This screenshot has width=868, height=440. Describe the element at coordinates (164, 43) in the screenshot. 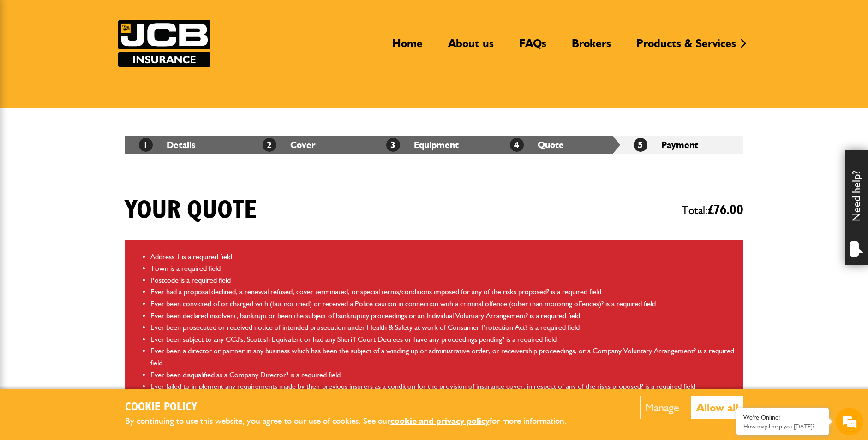

I see `img: JCB Insurance Services logo` at that location.